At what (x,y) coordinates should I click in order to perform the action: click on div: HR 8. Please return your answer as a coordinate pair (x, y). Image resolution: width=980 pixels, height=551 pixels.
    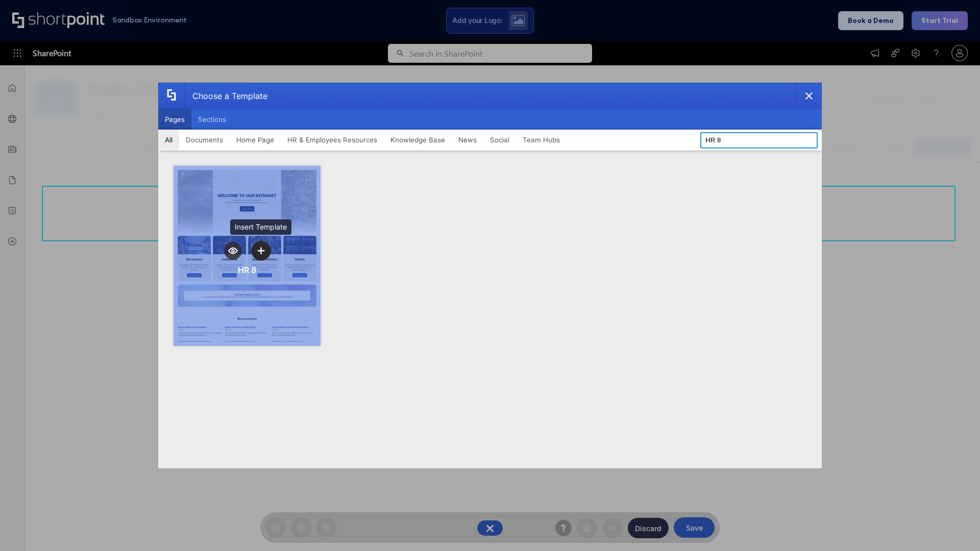
    Looking at the image, I should click on (247, 270).